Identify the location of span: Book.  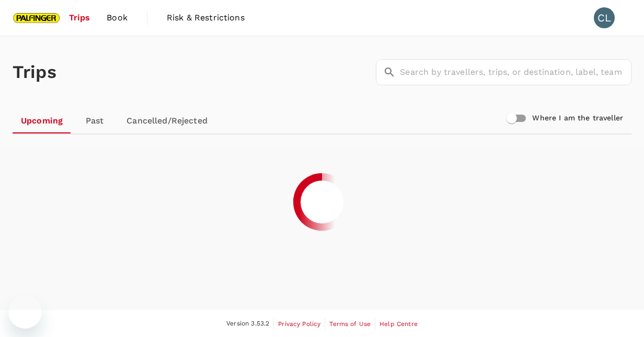
(117, 18).